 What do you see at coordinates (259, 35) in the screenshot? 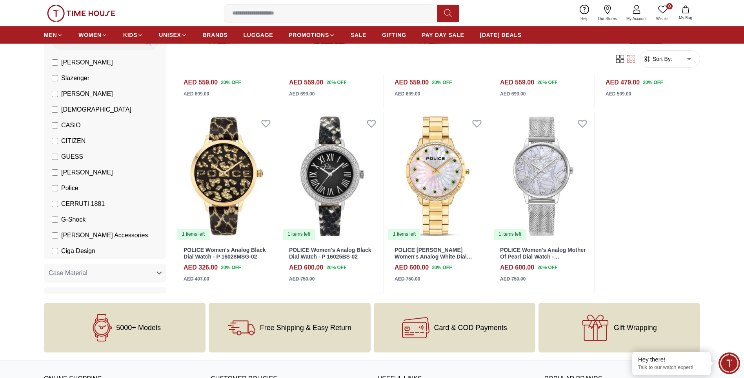
I see `a: LUGGAGE` at bounding box center [259, 35].